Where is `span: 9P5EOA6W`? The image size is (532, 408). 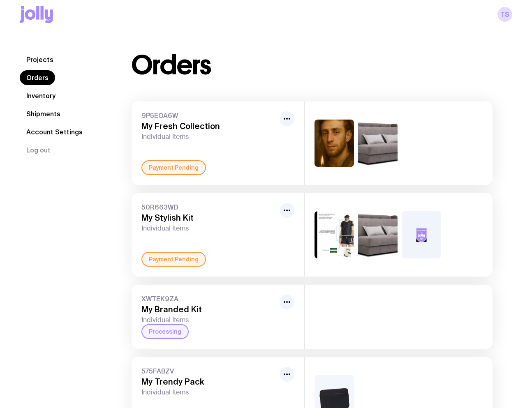
span: 9P5EOA6W is located at coordinates (209, 116).